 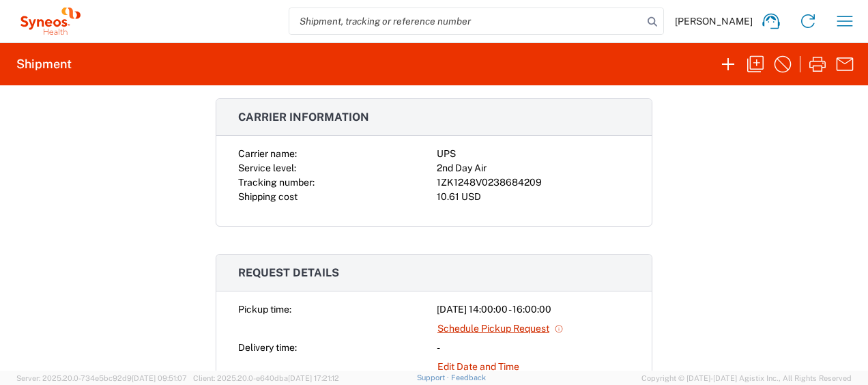 I want to click on span: Shipping cost, so click(x=268, y=196).